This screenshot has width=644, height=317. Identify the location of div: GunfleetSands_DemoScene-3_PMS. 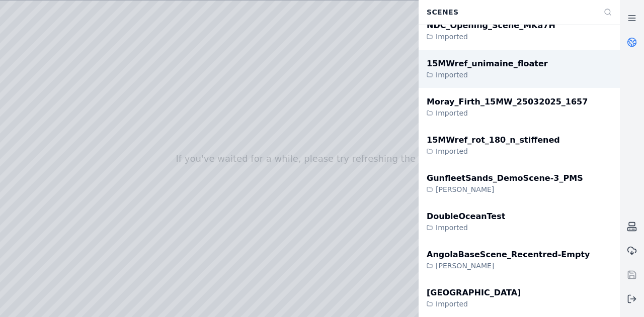
(505, 179).